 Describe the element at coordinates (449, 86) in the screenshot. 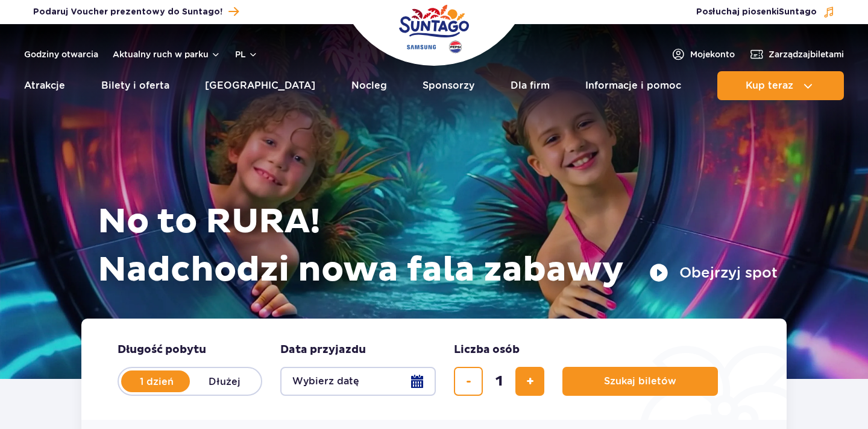

I see `a: Sponsorzy` at that location.